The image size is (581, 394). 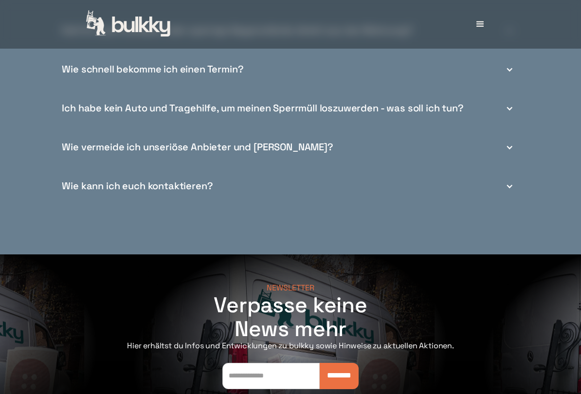 What do you see at coordinates (291, 318) in the screenshot?
I see `h2: Verpasse keine News mehr` at bounding box center [291, 318].